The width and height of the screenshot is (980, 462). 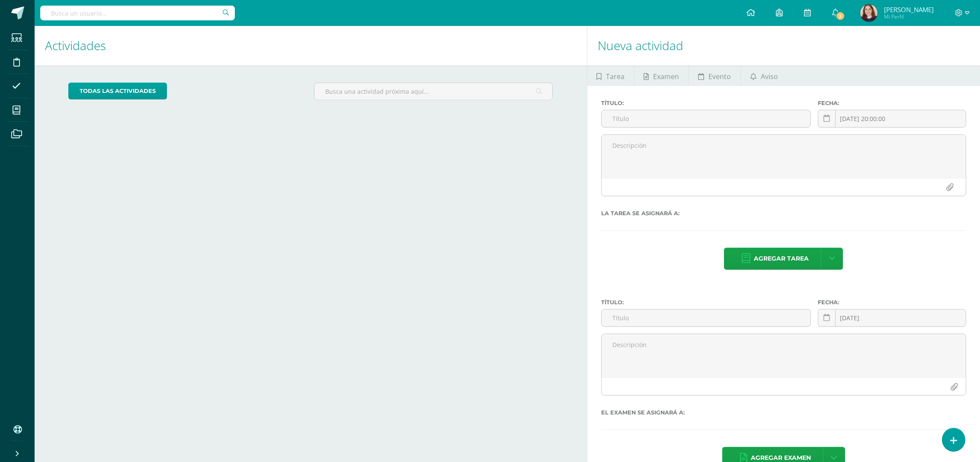 What do you see at coordinates (868, 13) in the screenshot?
I see `img: e9055a471711c7883e7ad68d4521b5e1.png` at bounding box center [868, 13].